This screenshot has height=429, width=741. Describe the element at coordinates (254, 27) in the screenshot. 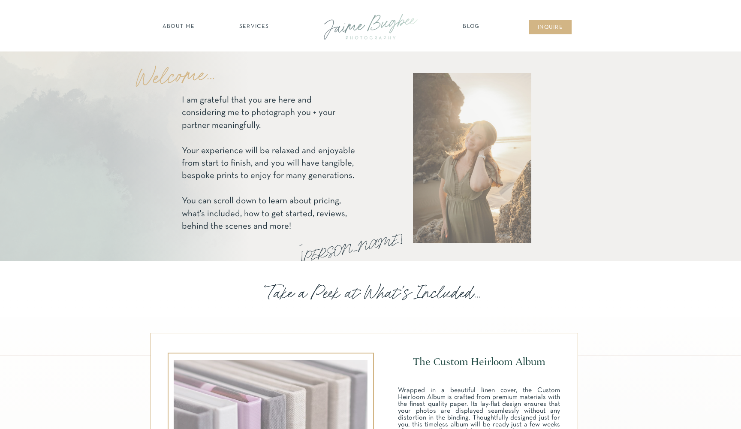

I see `a: SERVICES` at that location.